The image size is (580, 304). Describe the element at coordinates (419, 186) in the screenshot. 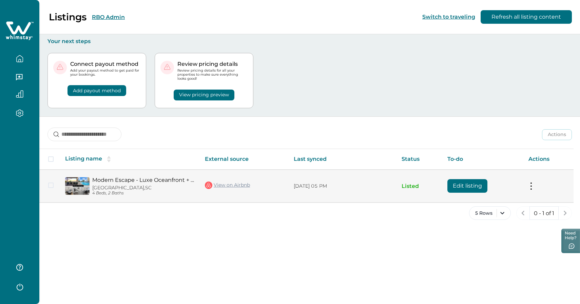

I see `p: Listed` at that location.